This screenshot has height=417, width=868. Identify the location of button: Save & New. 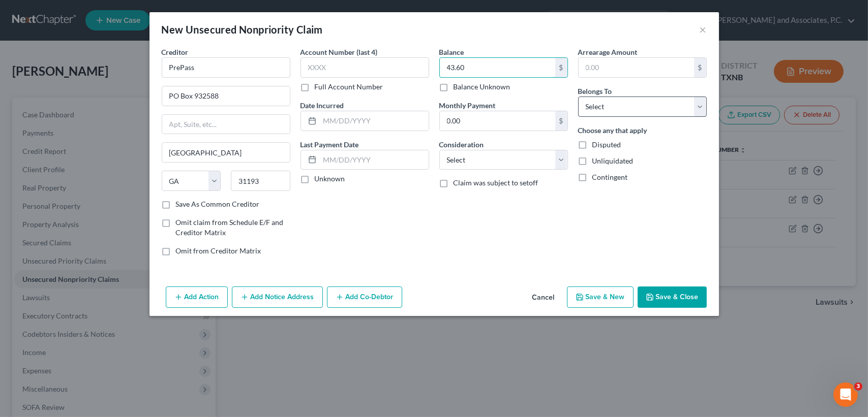
(600, 297).